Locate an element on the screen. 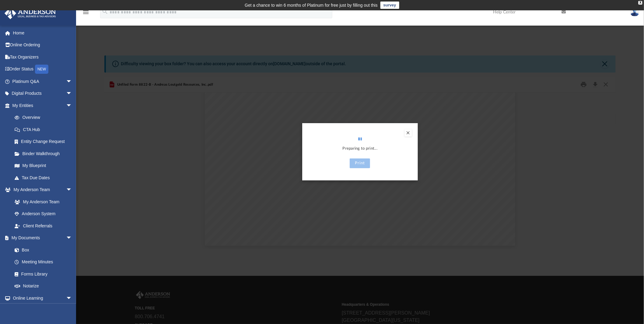  a: Forms Library is located at coordinates (42, 274).